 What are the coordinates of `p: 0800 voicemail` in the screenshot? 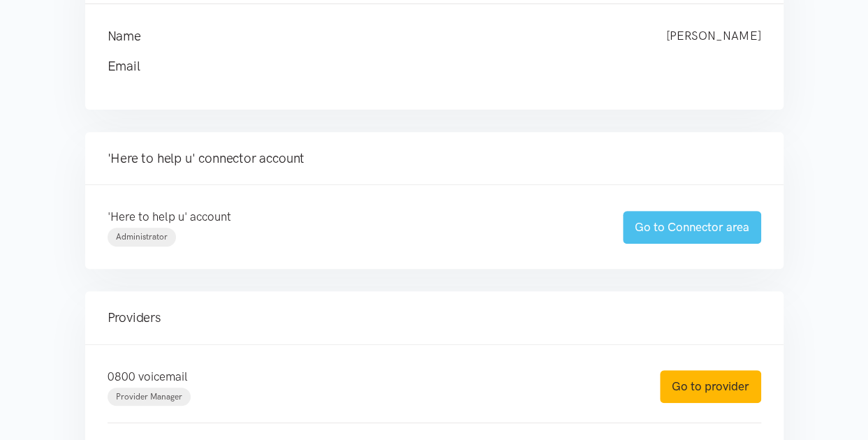 It's located at (370, 376).